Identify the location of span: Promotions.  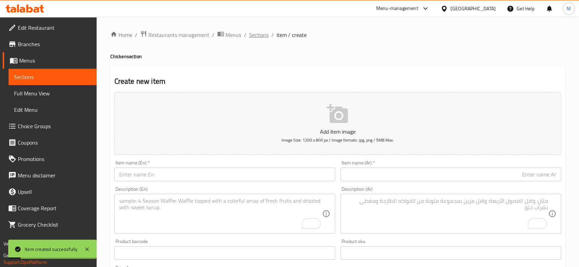
(54, 159).